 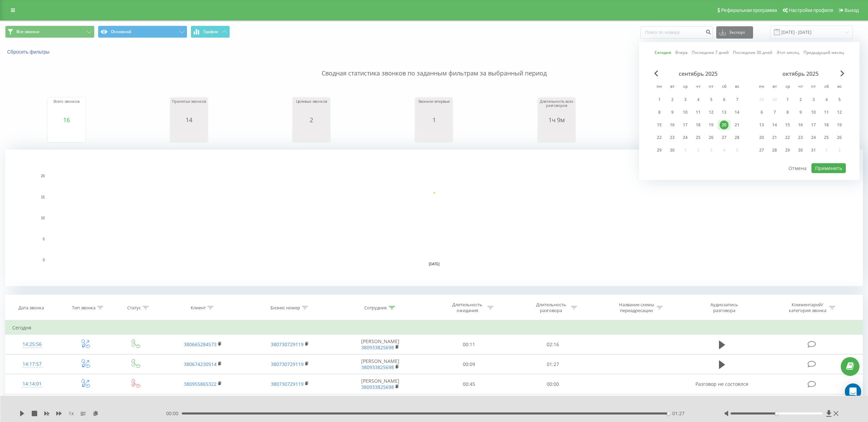 What do you see at coordinates (775, 112) in the screenshot?
I see `div: вт 7 окт. 2025 г.` at bounding box center [775, 112].